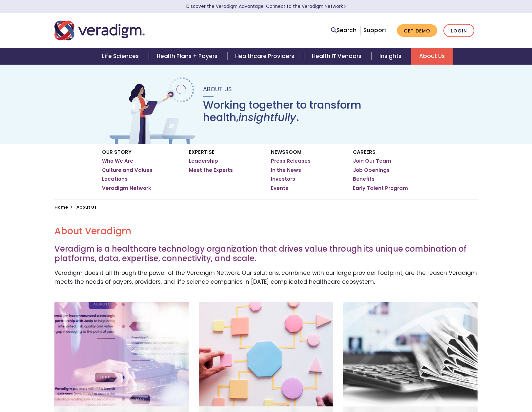 The width and height of the screenshot is (532, 412). What do you see at coordinates (286, 170) in the screenshot?
I see `a: In the News` at bounding box center [286, 170].